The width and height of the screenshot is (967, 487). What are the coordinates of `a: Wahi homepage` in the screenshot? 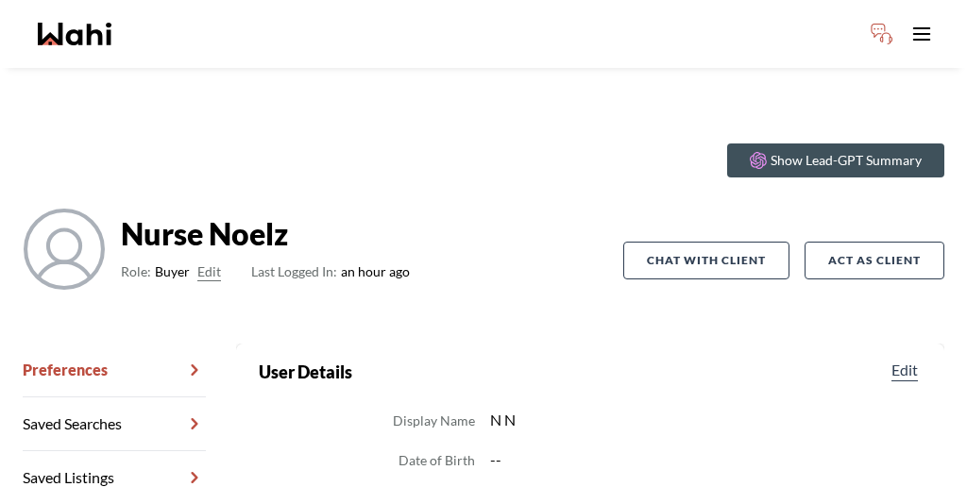 It's located at (75, 34).